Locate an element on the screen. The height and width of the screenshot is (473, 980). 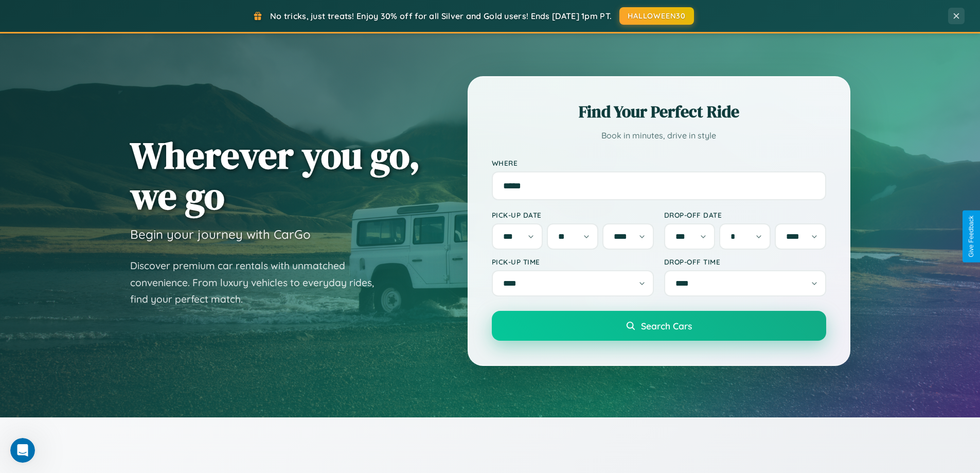
div: Give Feedback is located at coordinates (971, 236).